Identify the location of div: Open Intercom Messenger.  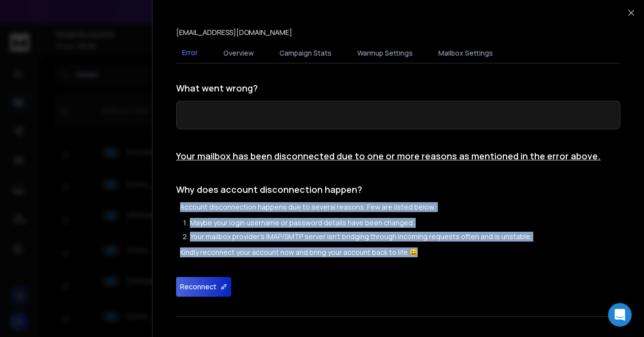
(620, 315).